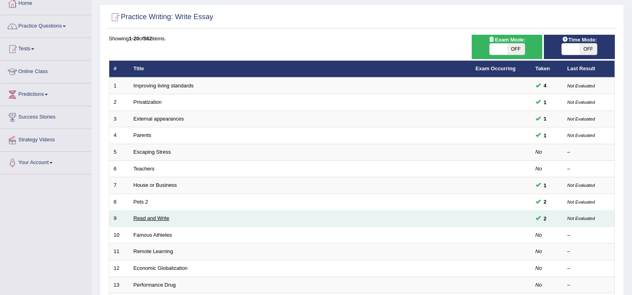 This screenshot has width=632, height=295. What do you see at coordinates (547, 69) in the screenshot?
I see `th: Taken` at bounding box center [547, 69].